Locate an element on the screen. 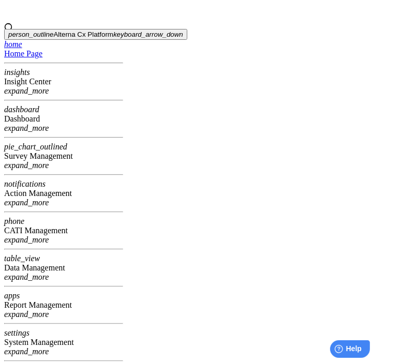 The image size is (401, 362). span: Help is located at coordinates (61, 12).